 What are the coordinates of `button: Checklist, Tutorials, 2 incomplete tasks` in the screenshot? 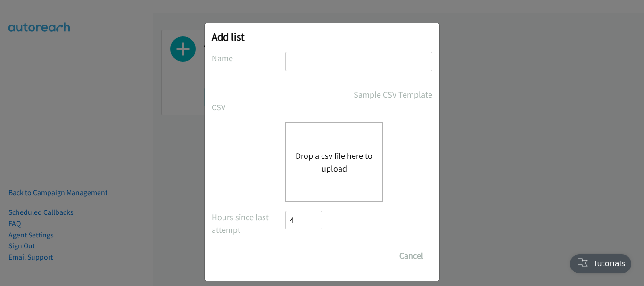 It's located at (148, 19).